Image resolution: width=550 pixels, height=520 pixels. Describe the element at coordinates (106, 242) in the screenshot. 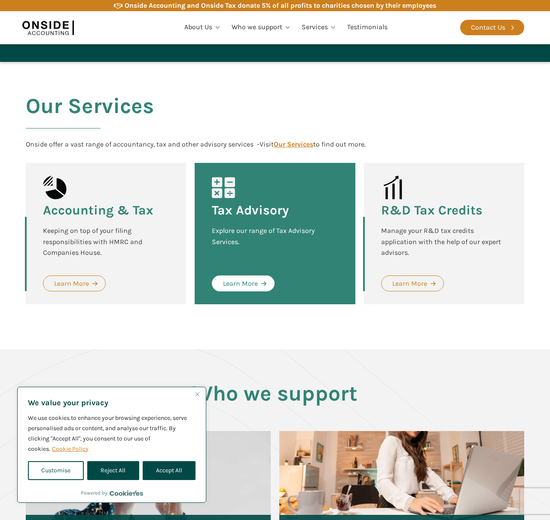

I see `div: Keeping on top of your filing responsibilities with HMRC and Companies House.` at that location.